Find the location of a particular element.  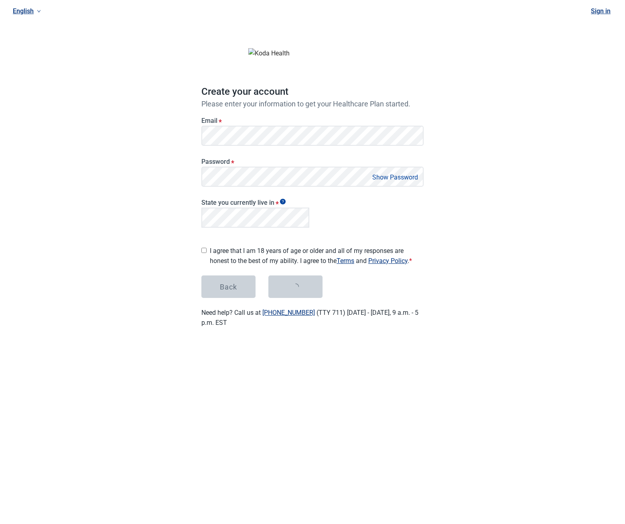

label: Password is located at coordinates (313, 161).